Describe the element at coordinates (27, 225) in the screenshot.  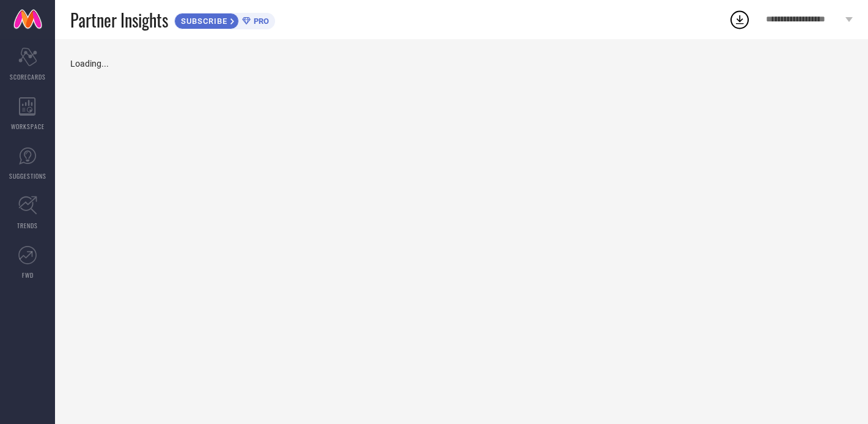
I see `span: TRENDS` at that location.